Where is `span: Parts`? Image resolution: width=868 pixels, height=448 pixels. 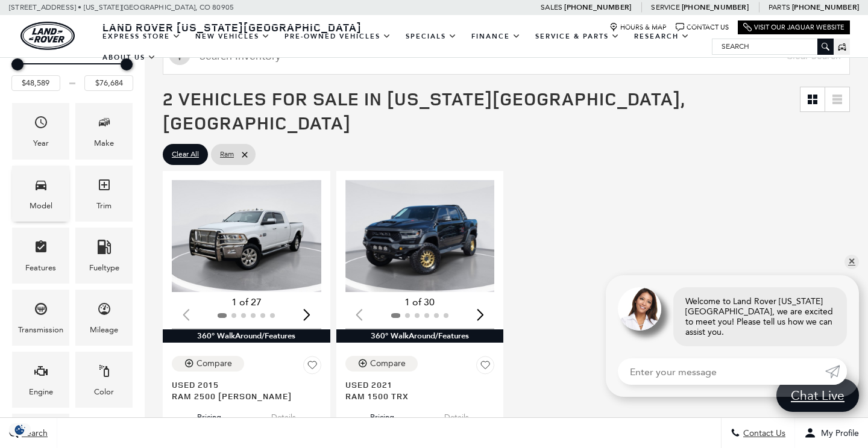
span: Parts is located at coordinates (779, 7).